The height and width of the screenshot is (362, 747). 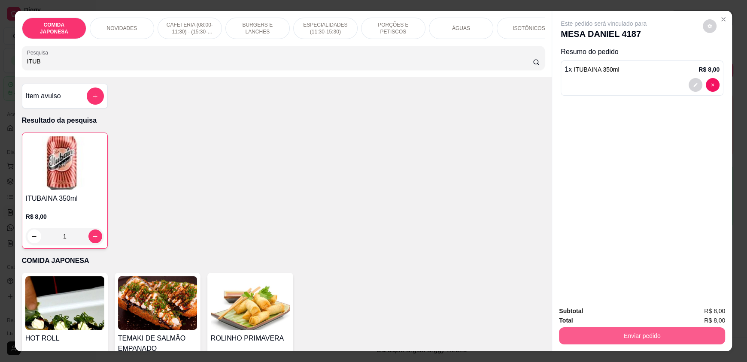 What do you see at coordinates (596, 70) in the screenshot?
I see `span: ITUBAINA 350ml` at bounding box center [596, 70].